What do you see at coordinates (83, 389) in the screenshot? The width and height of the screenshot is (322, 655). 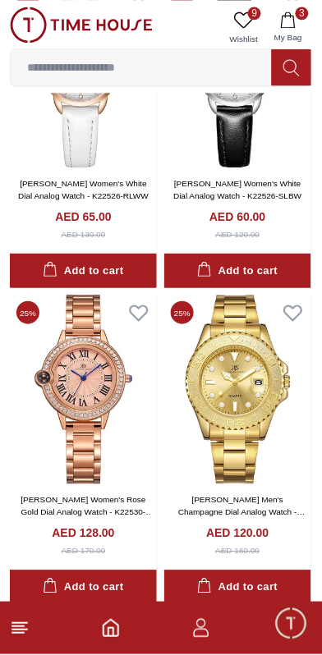 I see `a: Kenneth Scott Women's Rose Gold Dial Analog Watch - K22530-RBKK` at bounding box center [83, 389].